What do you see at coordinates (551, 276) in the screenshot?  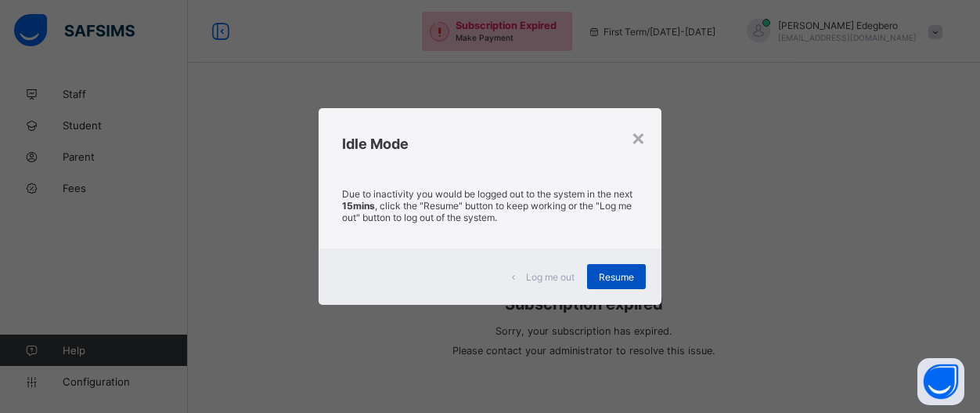 I see `span: Log me out` at bounding box center [551, 276].